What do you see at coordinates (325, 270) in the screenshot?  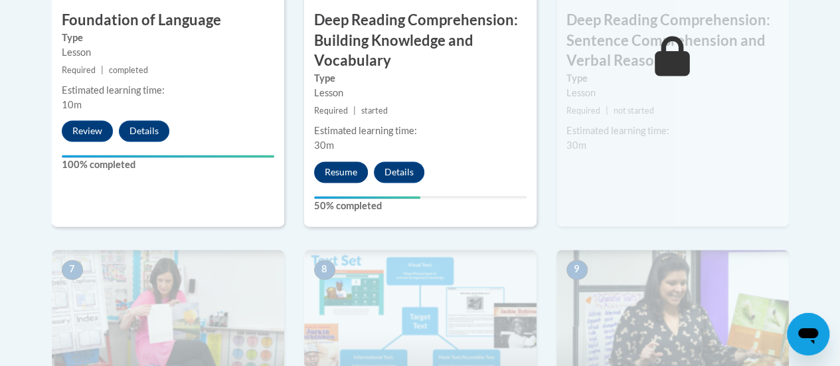 I see `span: 8` at bounding box center [325, 270].